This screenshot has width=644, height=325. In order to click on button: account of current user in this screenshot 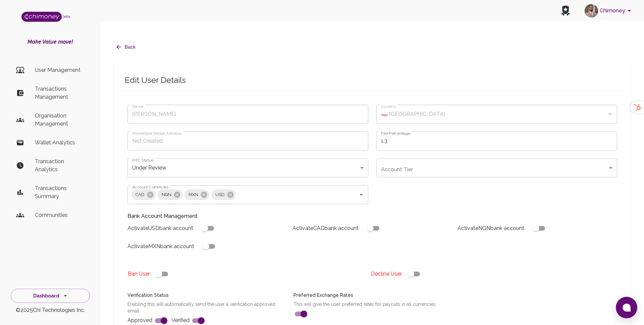, I will do `click(609, 11)`.